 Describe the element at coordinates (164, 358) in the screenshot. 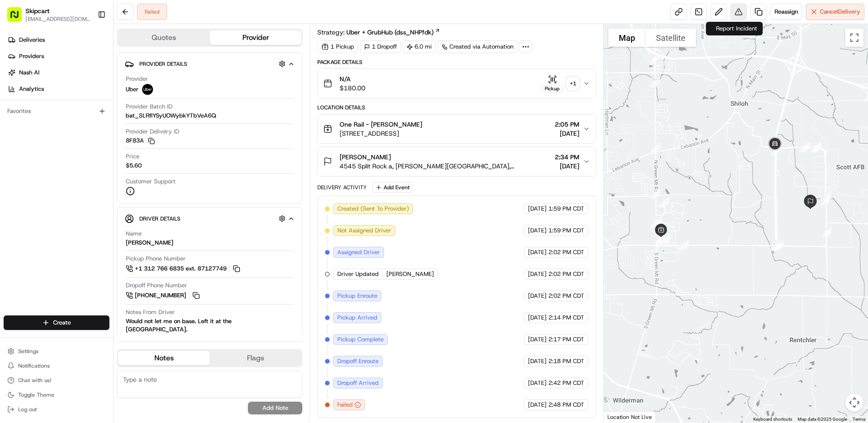

I see `button: Notes` at that location.